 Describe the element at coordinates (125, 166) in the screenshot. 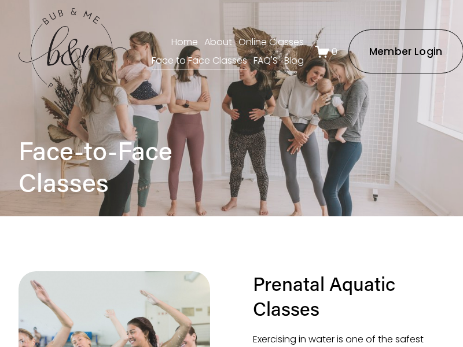

I see `h1: Face-to-Face Classes` at that location.